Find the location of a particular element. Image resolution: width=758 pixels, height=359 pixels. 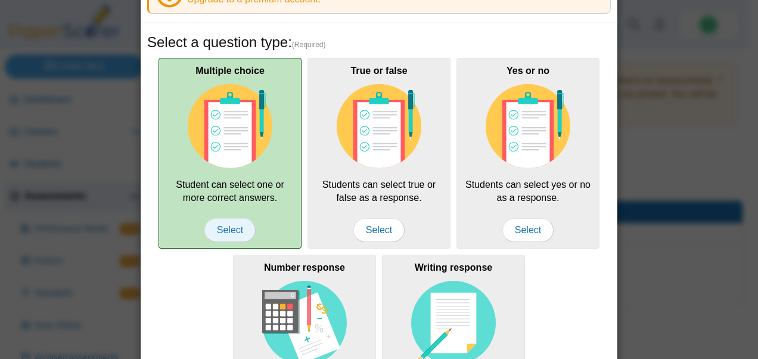

b: Writing response is located at coordinates (454, 267).